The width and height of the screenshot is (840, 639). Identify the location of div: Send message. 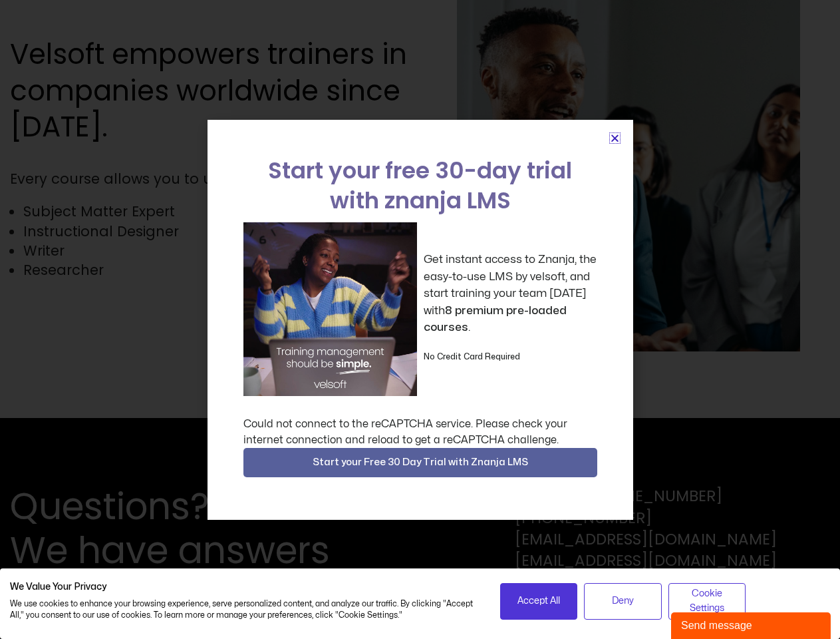
(80, 16).